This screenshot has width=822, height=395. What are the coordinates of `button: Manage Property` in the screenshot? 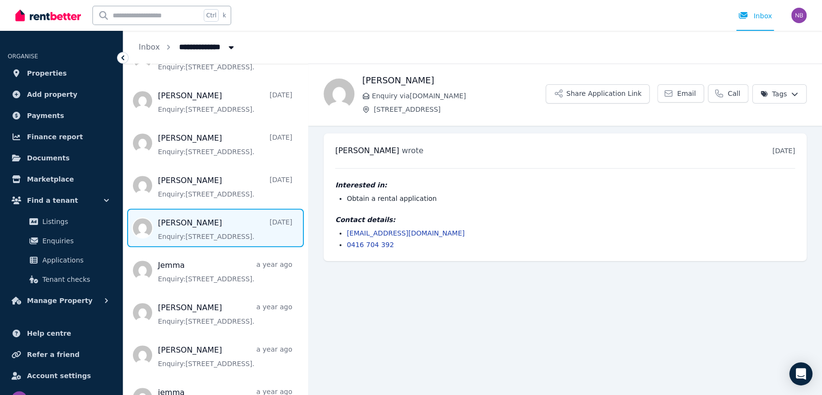 It's located at (61, 300).